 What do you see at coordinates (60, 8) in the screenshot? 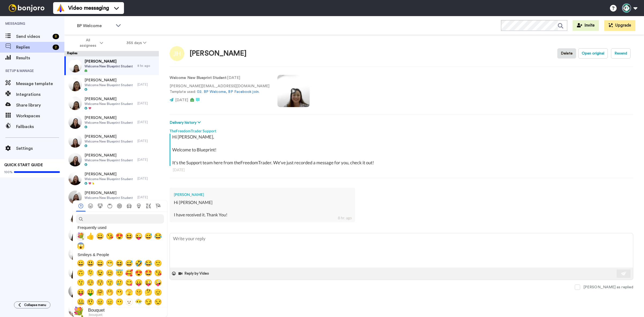
I see `img: vm-color.svg` at bounding box center [60, 8].